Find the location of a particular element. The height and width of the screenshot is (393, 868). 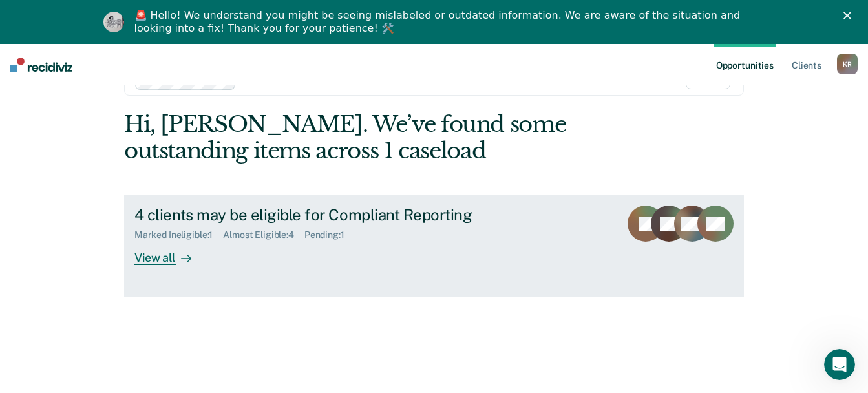

a: Clients is located at coordinates (806, 65).